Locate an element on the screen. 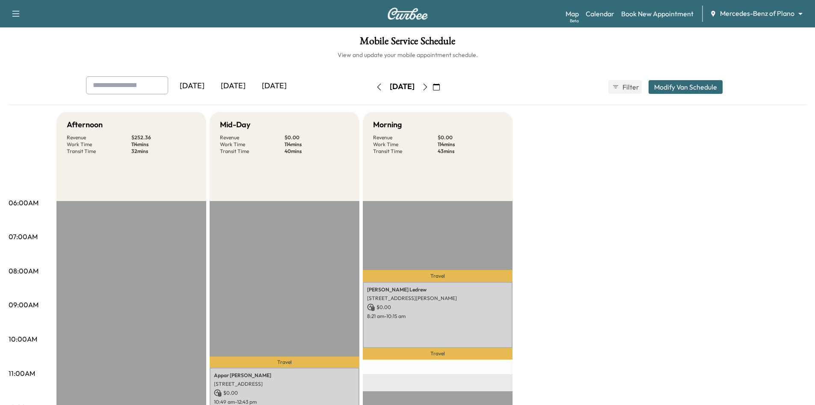 Image resolution: width=815 pixels, height=405 pixels. p: 06:00AM is located at coordinates (24, 202).